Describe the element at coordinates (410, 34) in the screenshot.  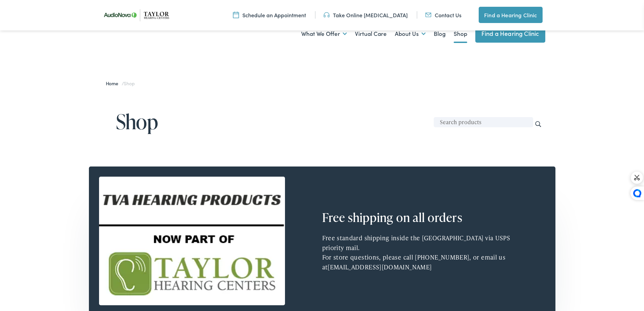
I see `a: About Us` at that location.